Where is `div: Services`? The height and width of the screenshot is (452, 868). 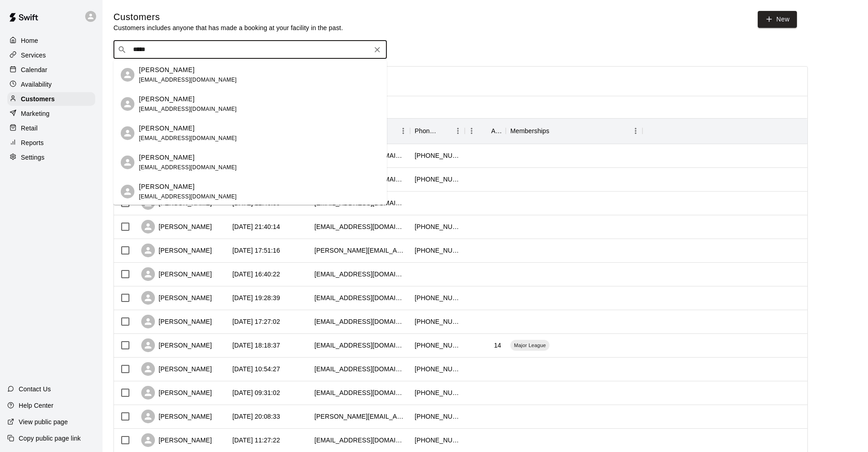 div: Services is located at coordinates (51, 55).